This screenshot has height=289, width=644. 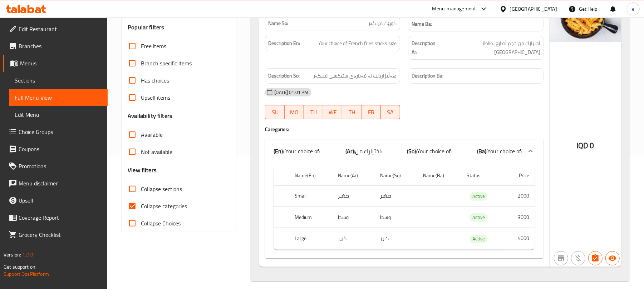 I want to click on b: (En):, so click(x=279, y=151).